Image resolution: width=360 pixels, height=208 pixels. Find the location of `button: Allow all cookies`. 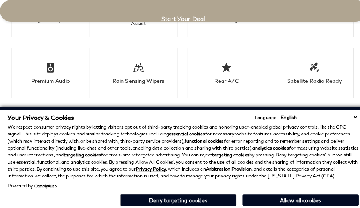

button: Allow all cookies is located at coordinates (295, 197).